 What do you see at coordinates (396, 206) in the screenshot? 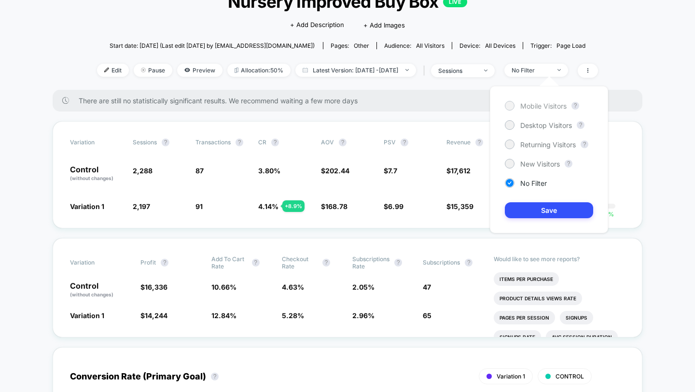
I see `span: 6.99` at bounding box center [396, 206].